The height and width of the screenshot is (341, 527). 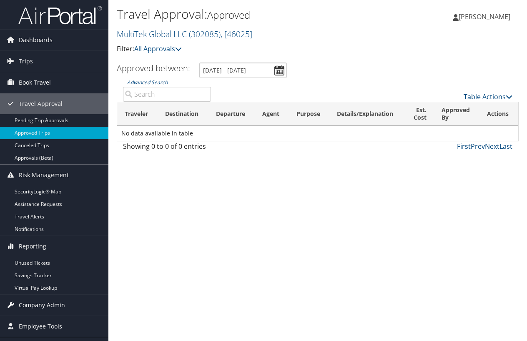 I want to click on th: Approved By: activate to sort column ascending, so click(x=457, y=114).